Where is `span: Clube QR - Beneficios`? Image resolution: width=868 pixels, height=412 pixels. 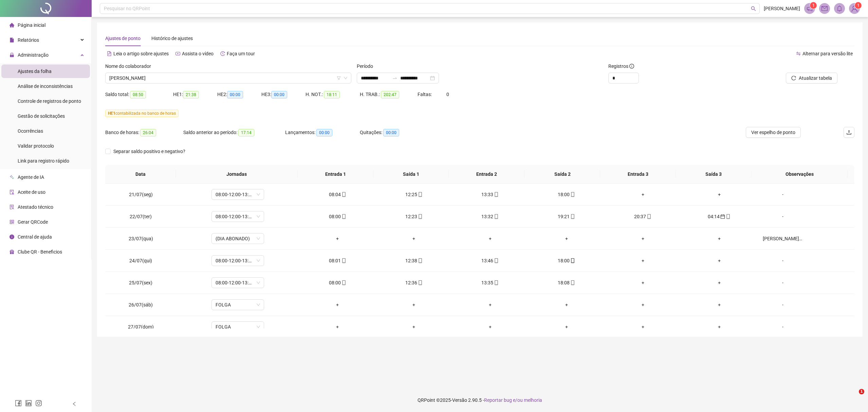
span: Clube QR - Beneficios is located at coordinates (39, 252).